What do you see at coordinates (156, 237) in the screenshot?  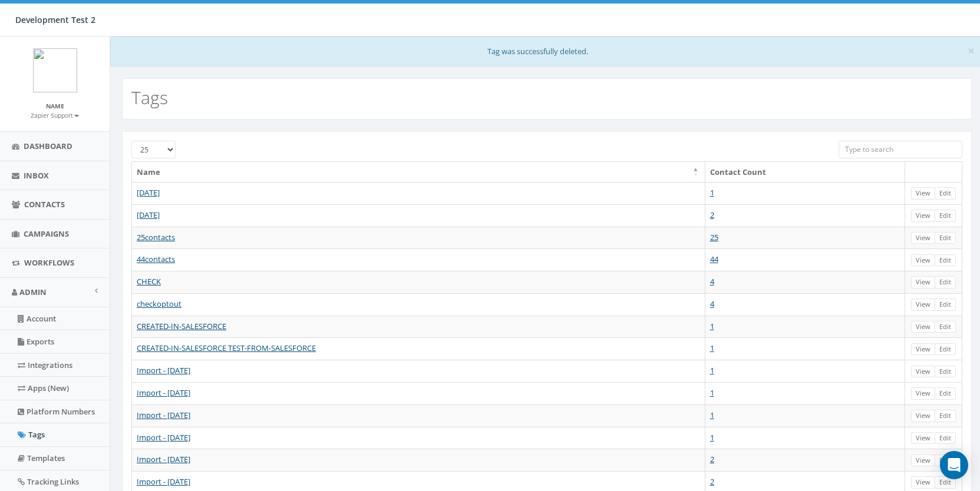 I see `a: 25contacts` at bounding box center [156, 237].